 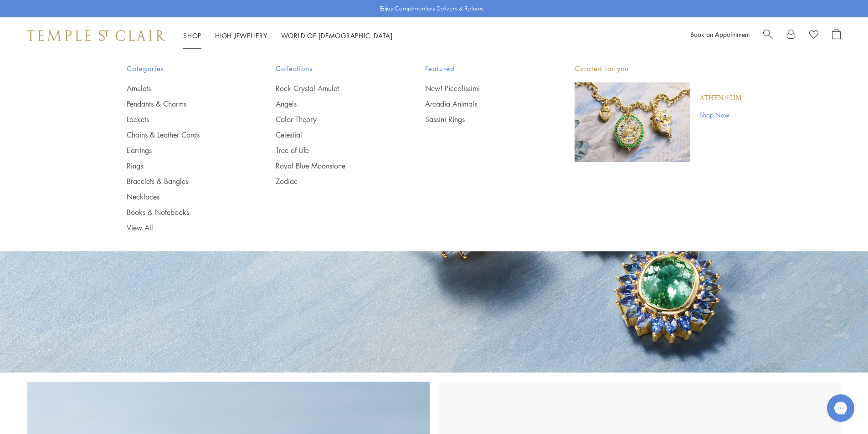 What do you see at coordinates (332, 68) in the screenshot?
I see `span: Collections` at bounding box center [332, 68].